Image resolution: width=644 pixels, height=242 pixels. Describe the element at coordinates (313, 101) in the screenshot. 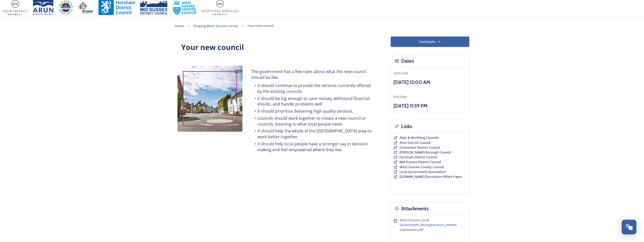

I see `li: it should be big enough to save money, withstand financial shocks, and handle problems well.` at that location.